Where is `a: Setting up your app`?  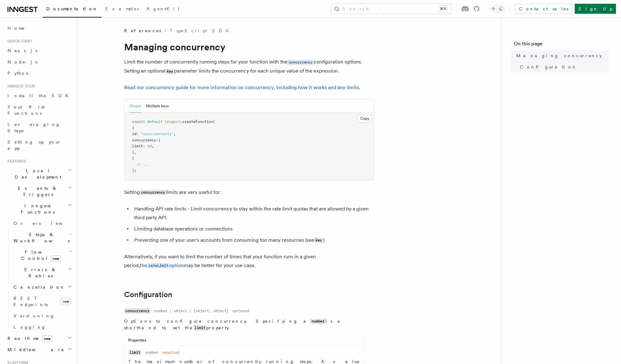 a: Setting up your app is located at coordinates (39, 145).